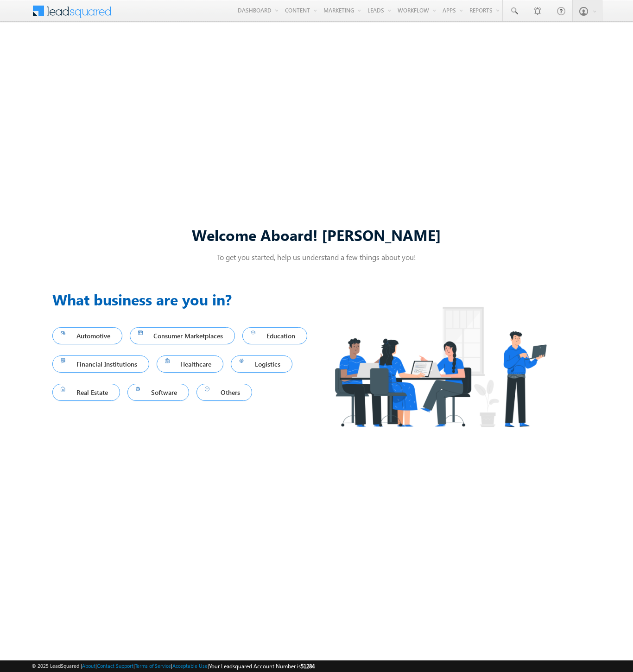 This screenshot has width=633, height=672. I want to click on h3: What business are you in?, so click(184, 299).